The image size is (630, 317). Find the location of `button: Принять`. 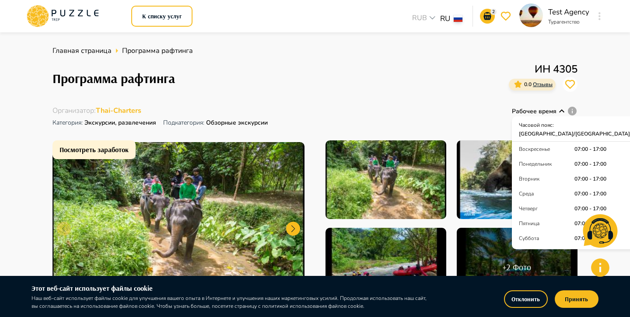

button: Принять is located at coordinates (577, 299).